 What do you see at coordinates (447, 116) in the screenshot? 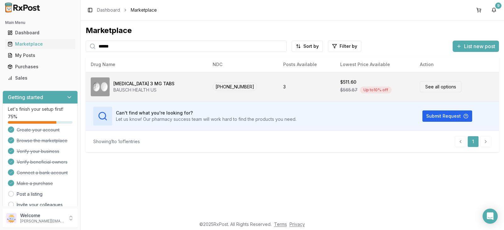
I see `button: Submit Request` at bounding box center [447, 116].